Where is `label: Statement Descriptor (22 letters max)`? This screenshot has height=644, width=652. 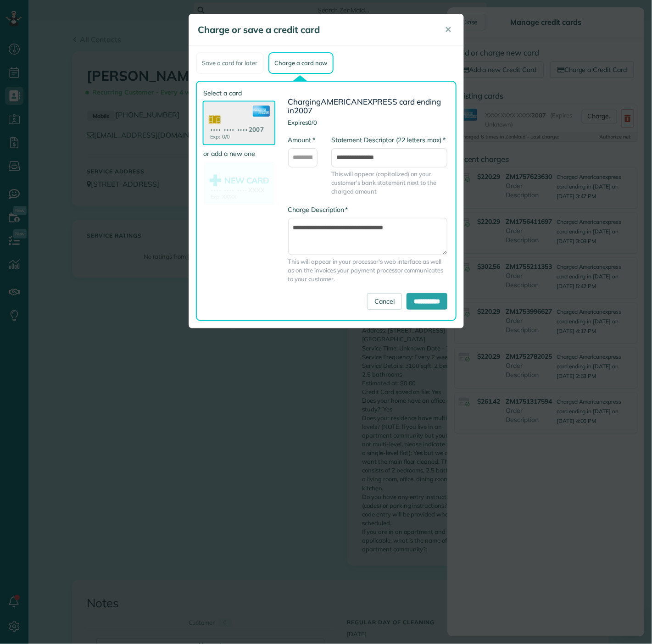 label: Statement Descriptor (22 letters max) is located at coordinates (389, 140).